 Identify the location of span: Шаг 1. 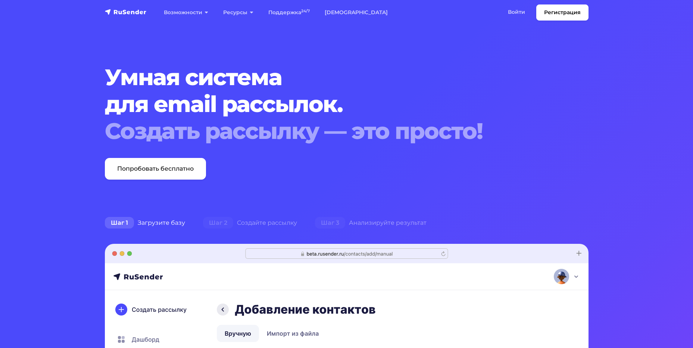
(119, 223).